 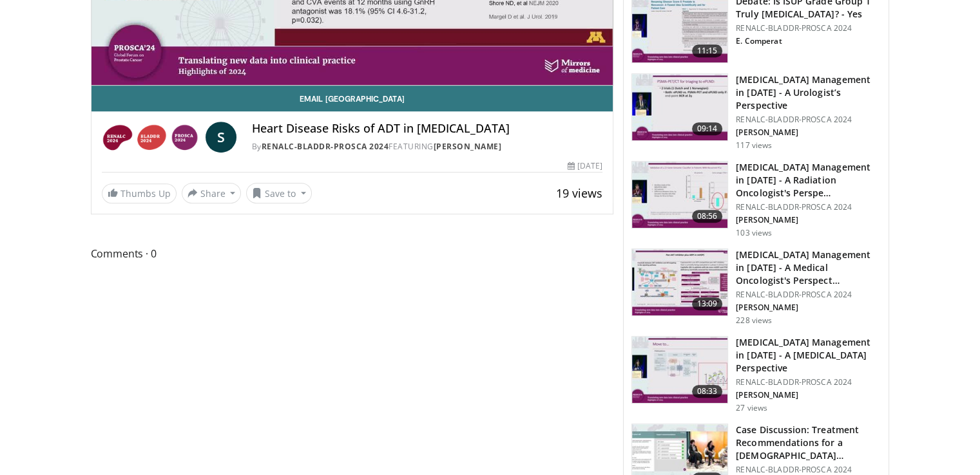 What do you see at coordinates (708, 129) in the screenshot?
I see `span: 09:14` at bounding box center [708, 129].